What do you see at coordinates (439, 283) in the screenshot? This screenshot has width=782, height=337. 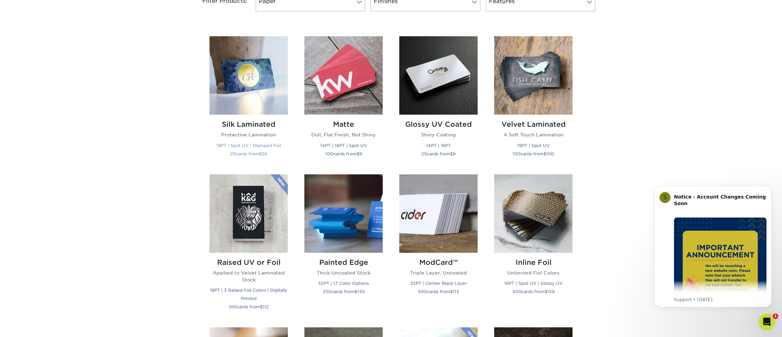 I see `small: 32PT | Center Black Layer` at bounding box center [439, 283].